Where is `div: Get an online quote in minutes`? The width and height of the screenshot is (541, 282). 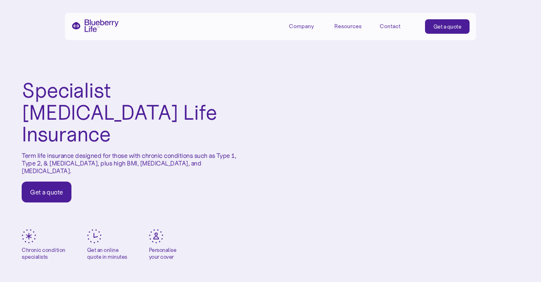 div: Get an online quote in minutes is located at coordinates (107, 253).